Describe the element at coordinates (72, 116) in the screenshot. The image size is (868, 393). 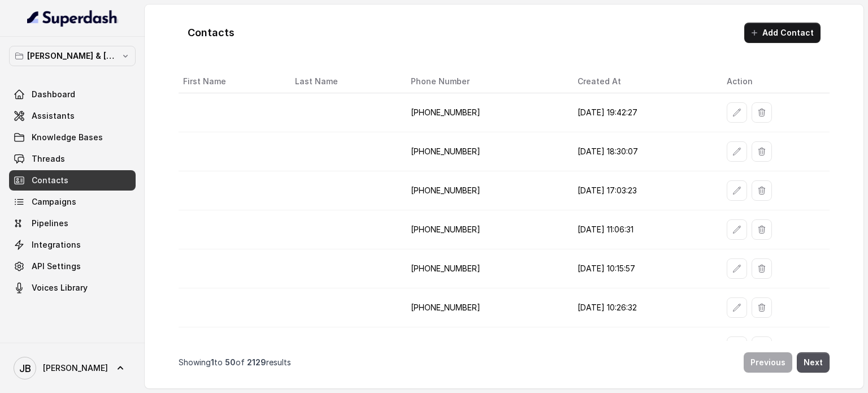
I see `a: Assistants` at that location.